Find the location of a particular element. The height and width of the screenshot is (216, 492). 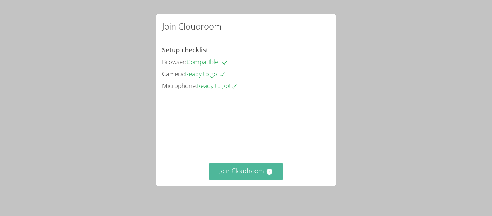

span: Setup checklist is located at coordinates (185, 50).